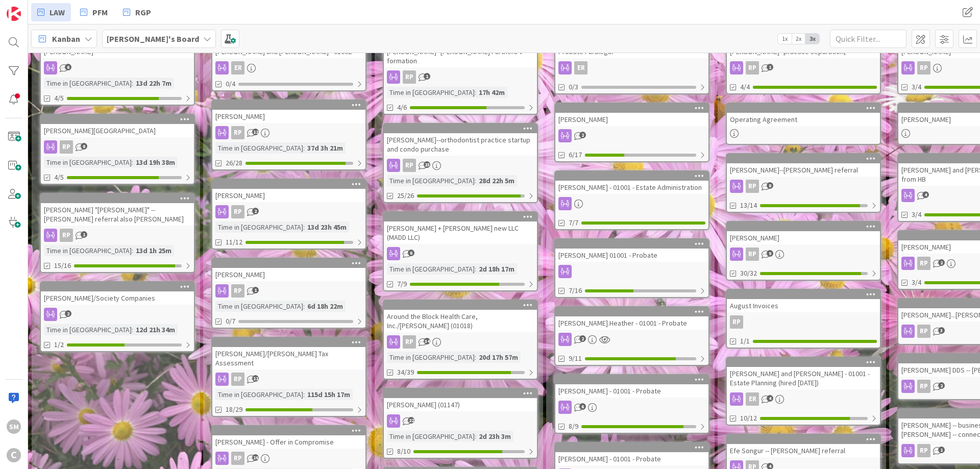 This screenshot has width=980, height=469. I want to click on div: 17h 42m, so click(492, 92).